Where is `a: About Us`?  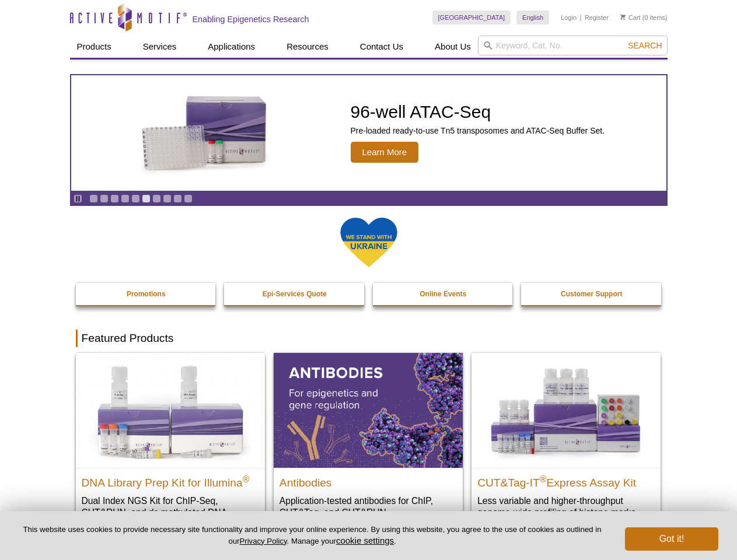 a: About Us is located at coordinates (452, 47).